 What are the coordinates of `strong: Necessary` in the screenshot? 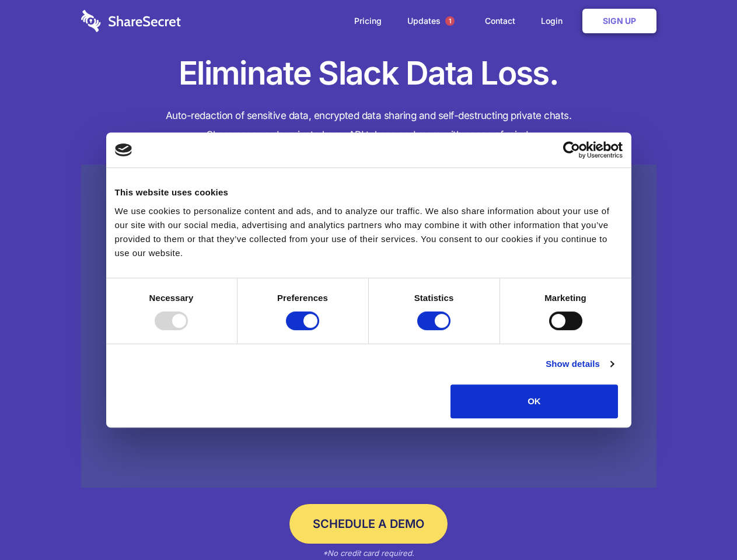 It's located at (172, 297).